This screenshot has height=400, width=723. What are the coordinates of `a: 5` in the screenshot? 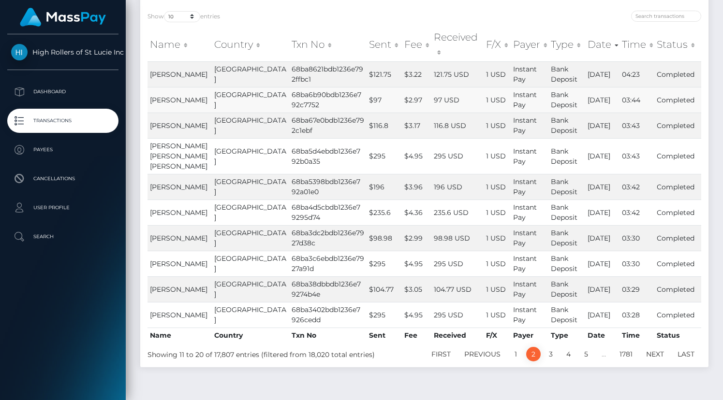 It's located at (586, 354).